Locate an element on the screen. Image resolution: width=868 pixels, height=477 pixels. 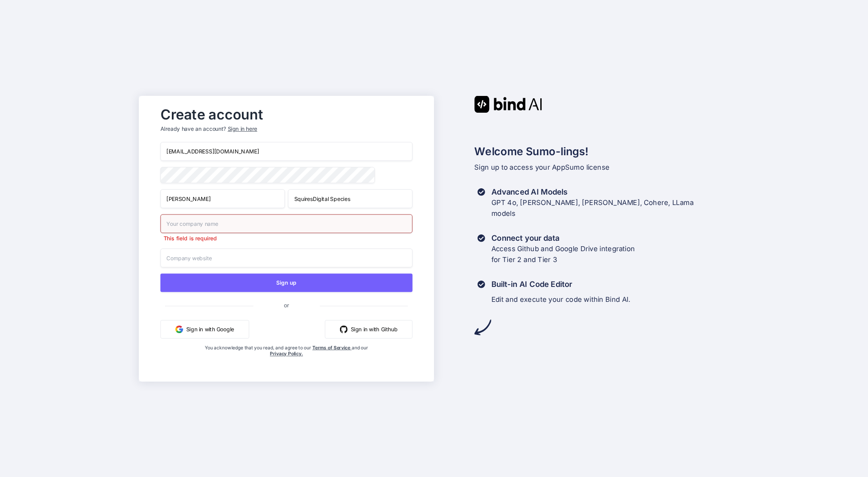
img: Bind AI logo is located at coordinates (508, 104).